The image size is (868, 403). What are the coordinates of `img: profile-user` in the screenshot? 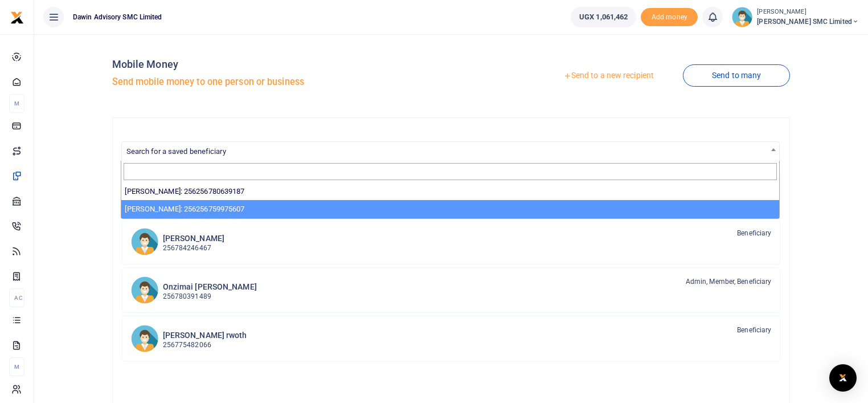 It's located at (742, 17).